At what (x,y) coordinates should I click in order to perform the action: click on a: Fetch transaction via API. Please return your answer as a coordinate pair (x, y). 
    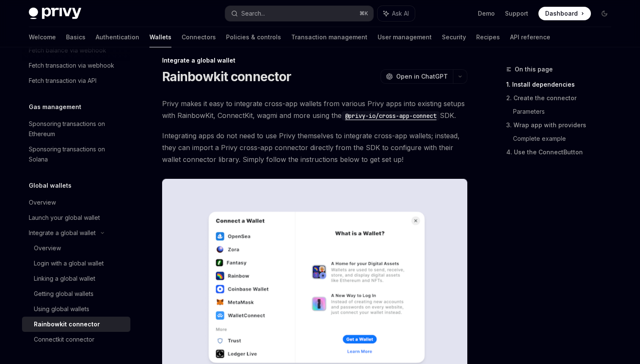
    Looking at the image, I should click on (76, 81).